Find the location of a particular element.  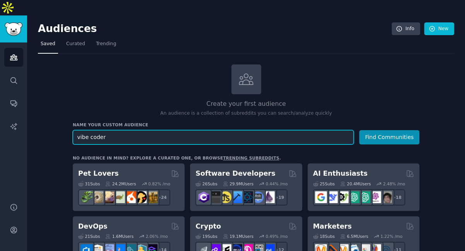

span: Trending is located at coordinates (106, 44).